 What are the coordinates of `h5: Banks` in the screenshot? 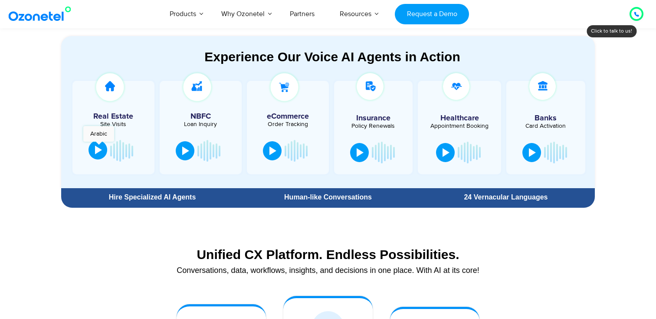 It's located at (546, 118).